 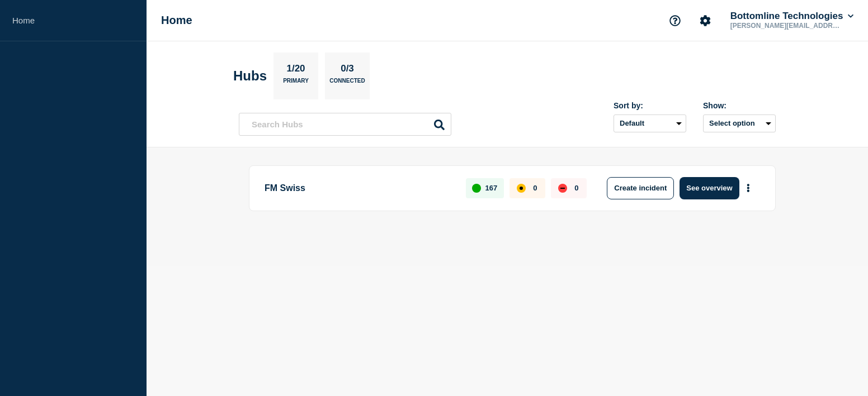 What do you see at coordinates (709, 189) in the screenshot?
I see `button: See overview` at bounding box center [709, 189].